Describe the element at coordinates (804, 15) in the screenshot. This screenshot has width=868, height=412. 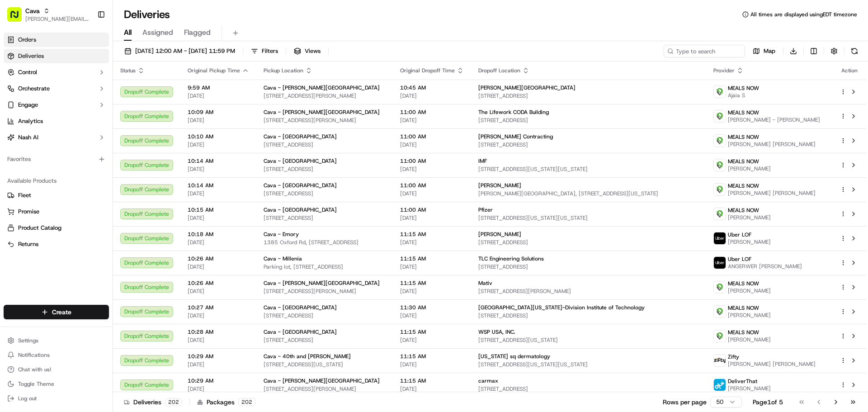
I see `span: All times are displayed using EDT timezone` at that location.